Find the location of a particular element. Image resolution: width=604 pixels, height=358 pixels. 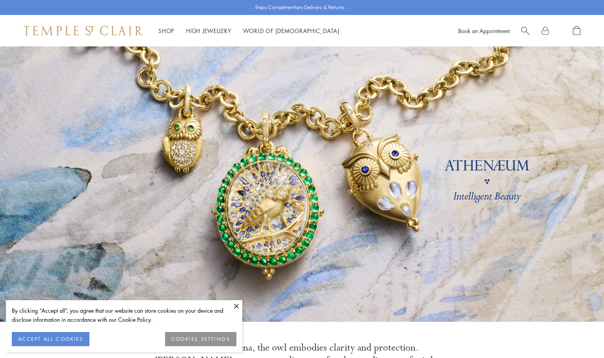

p: Enjoy Complimentary Delivery & Returns is located at coordinates (300, 7).